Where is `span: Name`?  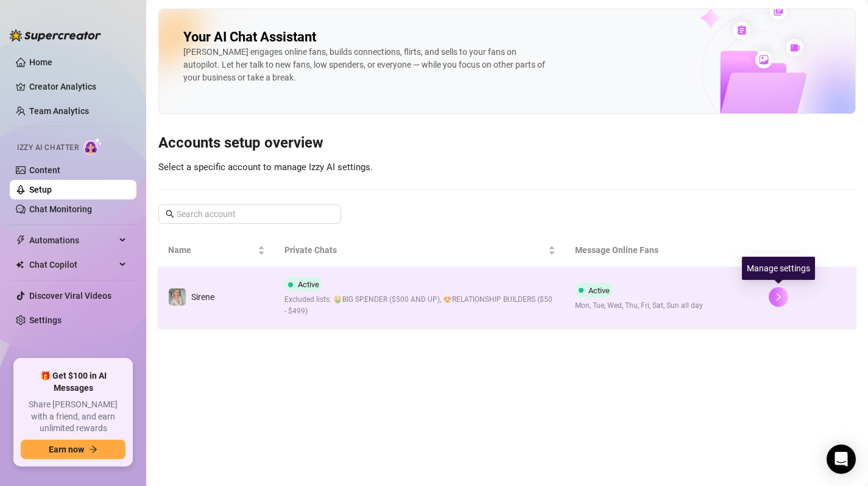
span: Name is located at coordinates (211, 250).